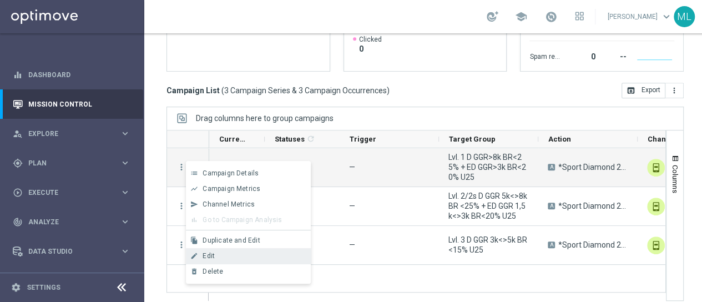  Describe the element at coordinates (265, 118) in the screenshot. I see `div: Row Groups` at that location.